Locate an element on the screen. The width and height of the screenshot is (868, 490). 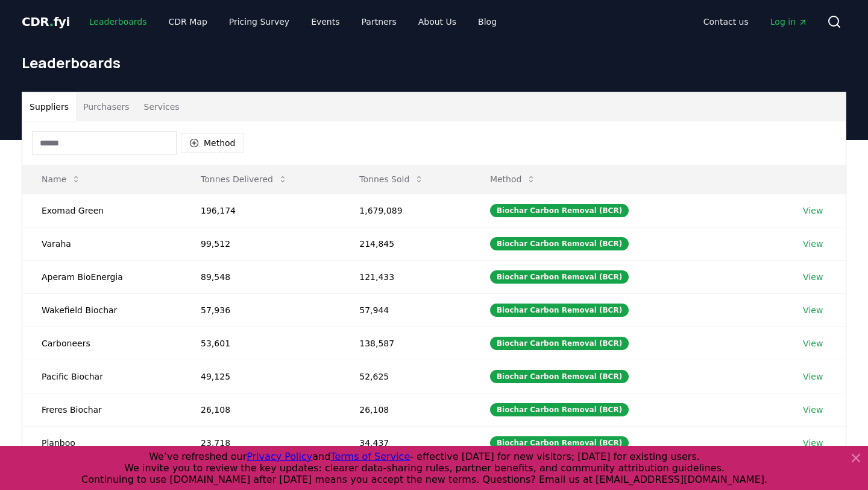
td: Pacific Biochar is located at coordinates (102, 375).